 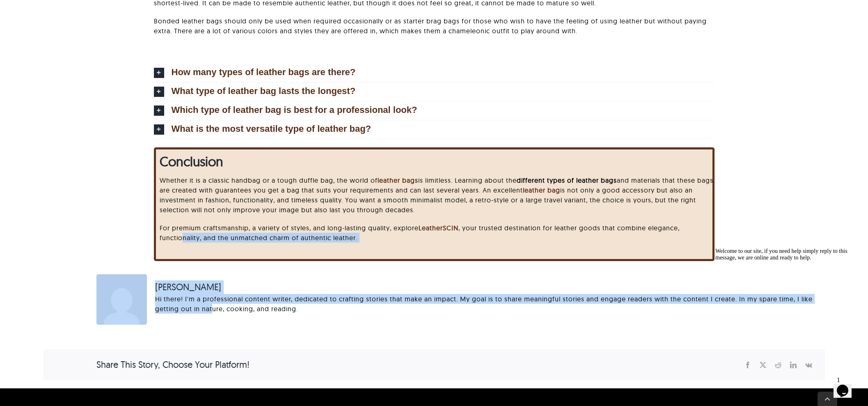 What do you see at coordinates (434, 110) in the screenshot?
I see `a: Which type of leather bag is best for a professional look?` at bounding box center [434, 110].